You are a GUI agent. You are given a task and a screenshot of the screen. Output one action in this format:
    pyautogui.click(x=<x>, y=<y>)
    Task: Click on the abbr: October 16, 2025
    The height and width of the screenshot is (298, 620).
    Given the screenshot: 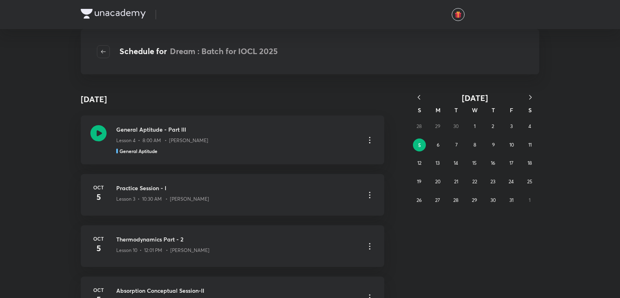 What is the action you would take?
    pyautogui.click(x=493, y=163)
    